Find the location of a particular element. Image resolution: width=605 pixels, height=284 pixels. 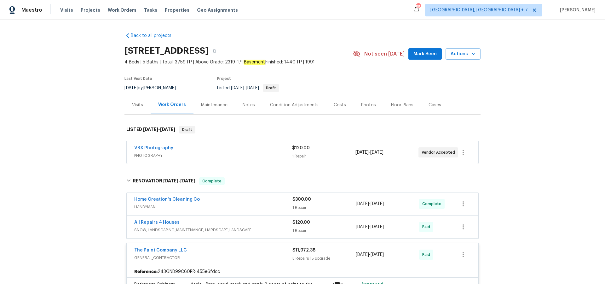

div: Work Orders is located at coordinates (172, 105).